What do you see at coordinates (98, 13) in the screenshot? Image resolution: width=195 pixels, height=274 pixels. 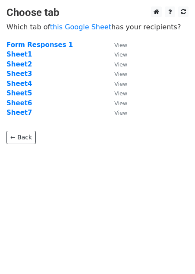 I see `h3: Choose tab` at bounding box center [98, 13].